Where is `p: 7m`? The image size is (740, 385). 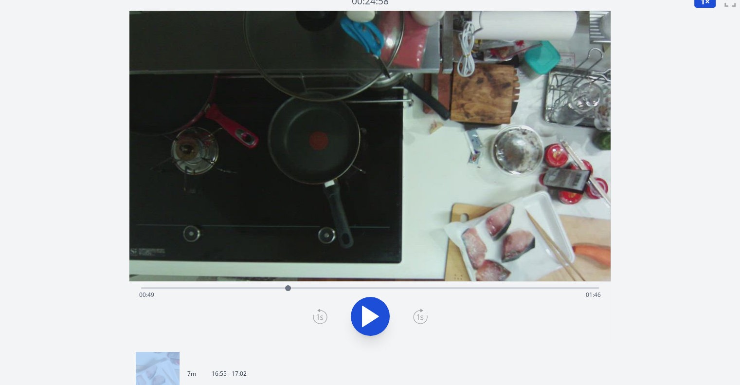 p: 7m is located at coordinates (192, 373).